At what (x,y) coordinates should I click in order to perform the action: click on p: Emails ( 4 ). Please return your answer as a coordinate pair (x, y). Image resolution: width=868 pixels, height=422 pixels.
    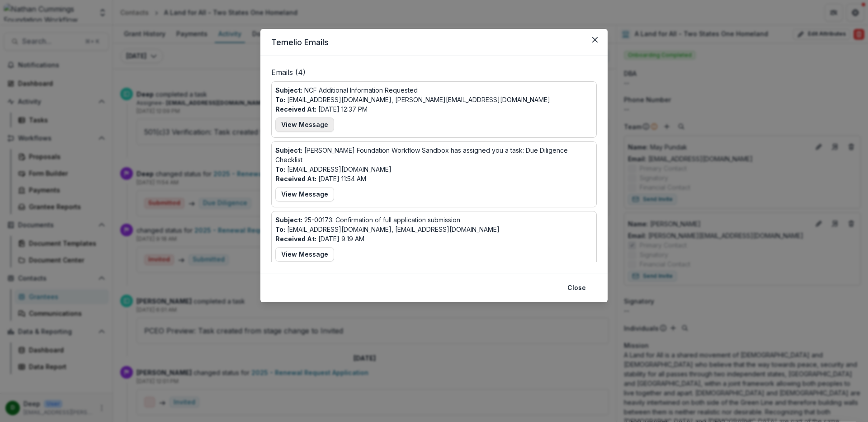
    Looking at the image, I should click on (434, 74).